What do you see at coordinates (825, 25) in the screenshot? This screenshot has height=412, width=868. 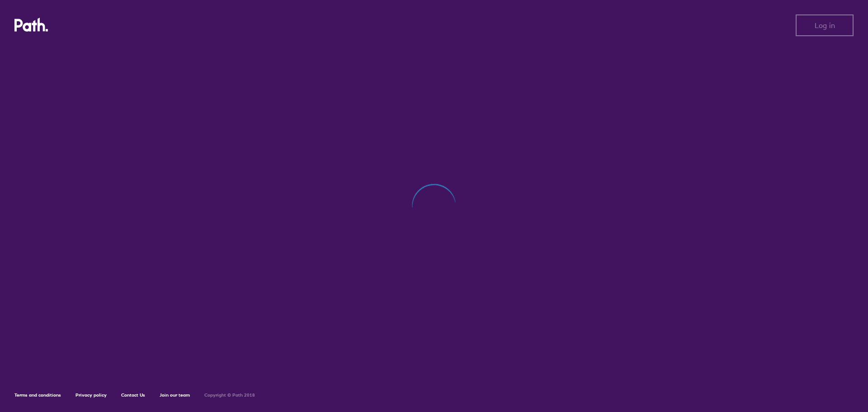 I see `span: Log in` at bounding box center [825, 25].